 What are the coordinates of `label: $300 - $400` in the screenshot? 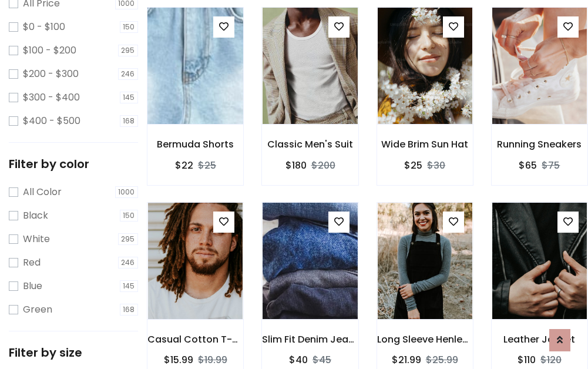 It's located at (51, 97).